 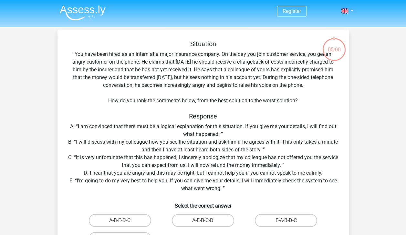 What do you see at coordinates (120, 221) in the screenshot?
I see `label: A-B-E-D-C` at bounding box center [120, 221].